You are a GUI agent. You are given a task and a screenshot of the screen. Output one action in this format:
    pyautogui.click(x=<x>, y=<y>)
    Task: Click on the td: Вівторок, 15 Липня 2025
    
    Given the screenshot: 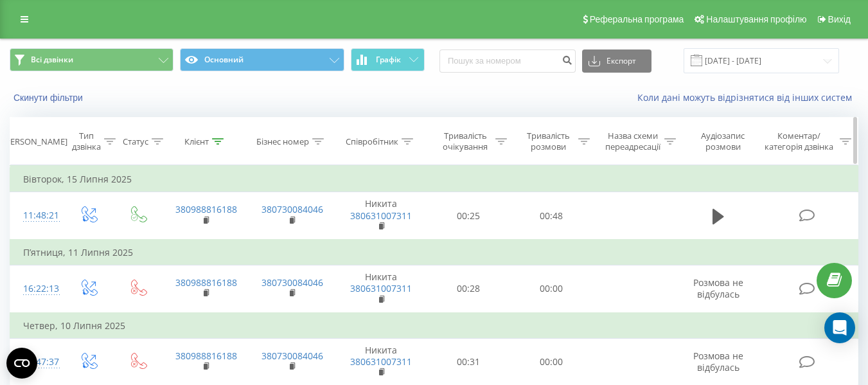 What is the action you would take?
    pyautogui.click(x=434, y=179)
    